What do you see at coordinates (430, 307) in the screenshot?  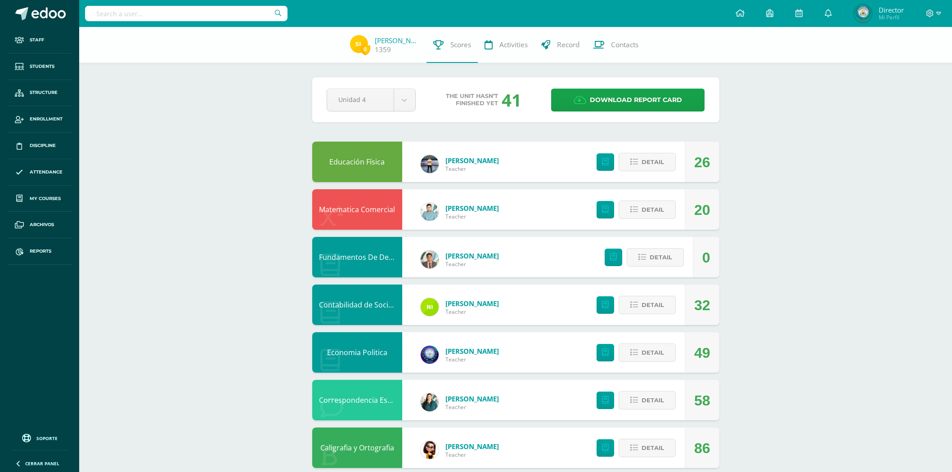 I see `img: ca60df5ae60ada09d1f93a1da4ab2e41.png` at bounding box center [430, 307].